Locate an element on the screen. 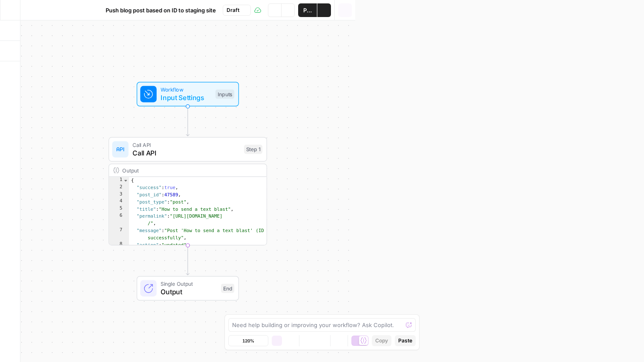  div: End is located at coordinates (228, 288).